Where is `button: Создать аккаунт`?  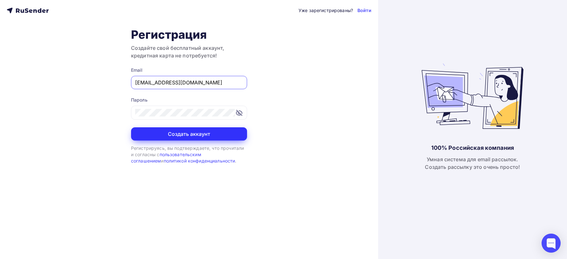
button: Создать аккаунт is located at coordinates (189, 134).